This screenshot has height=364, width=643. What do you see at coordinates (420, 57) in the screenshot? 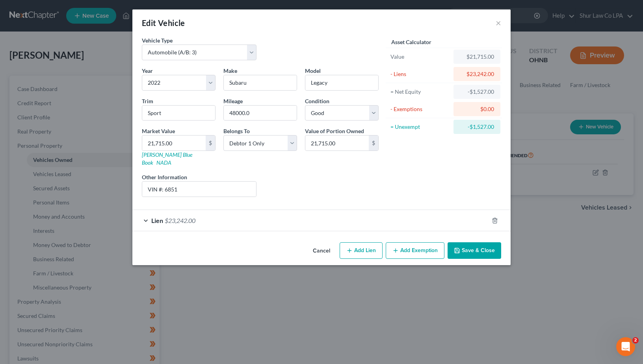
I see `div: Value` at bounding box center [420, 57].